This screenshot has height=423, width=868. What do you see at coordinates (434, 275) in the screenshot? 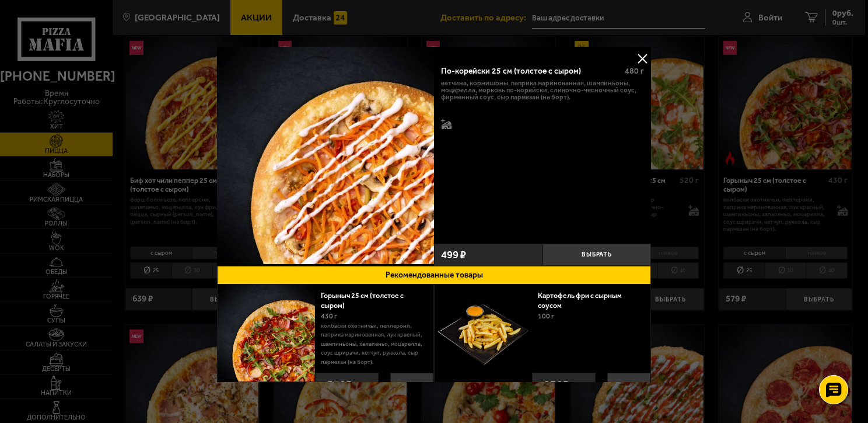
I see `button: Рекомендованные товары` at bounding box center [434, 275].